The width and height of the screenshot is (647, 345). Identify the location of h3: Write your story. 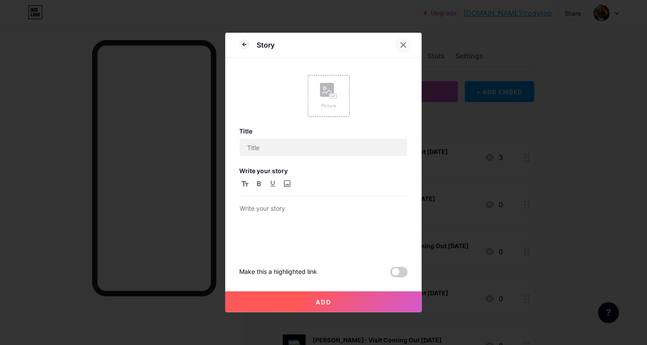
(323, 171).